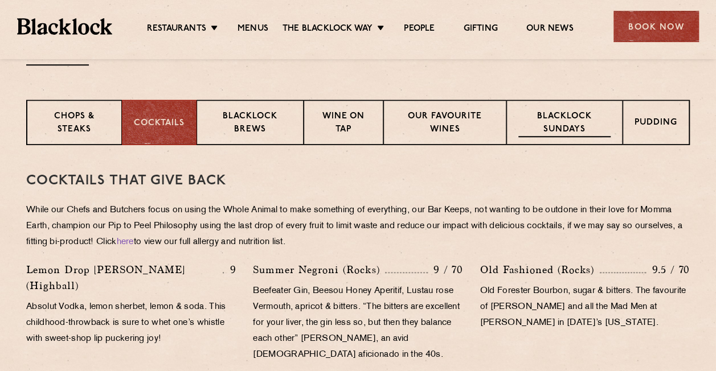  I want to click on a: Menus, so click(253, 30).